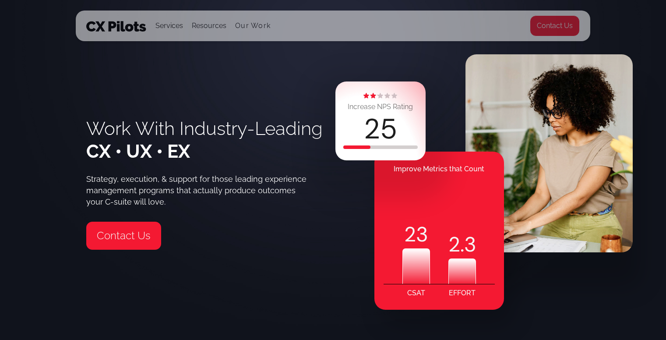 The image size is (666, 340). Describe the element at coordinates (381, 129) in the screenshot. I see `div: 25` at that location.